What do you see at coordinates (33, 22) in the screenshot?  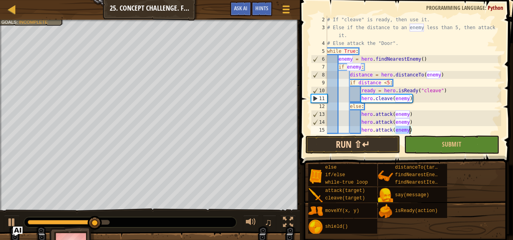 I see `span: Incomplete` at bounding box center [33, 22].